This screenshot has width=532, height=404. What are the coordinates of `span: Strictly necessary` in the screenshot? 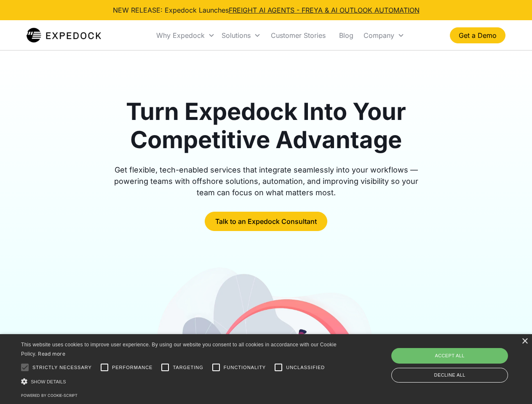 It's located at (62, 368).